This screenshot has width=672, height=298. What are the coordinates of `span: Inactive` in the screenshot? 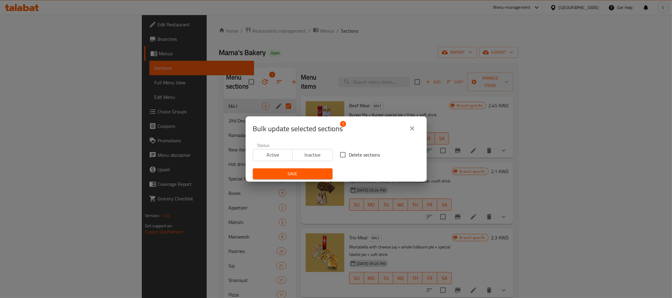 It's located at (313, 155).